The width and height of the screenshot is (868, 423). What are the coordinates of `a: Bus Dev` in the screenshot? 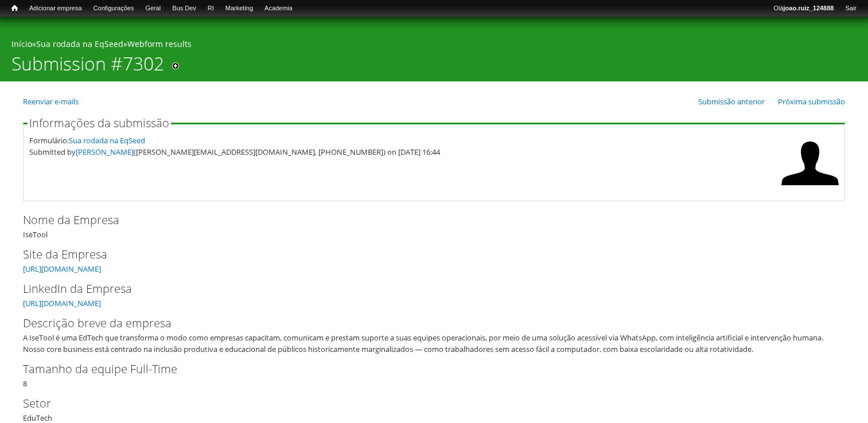 It's located at (184, 9).